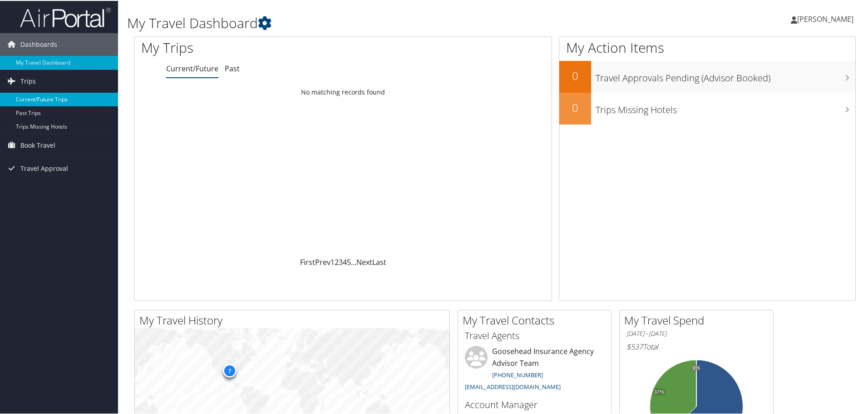 The image size is (868, 414). I want to click on tspan: 0%, so click(696, 367).